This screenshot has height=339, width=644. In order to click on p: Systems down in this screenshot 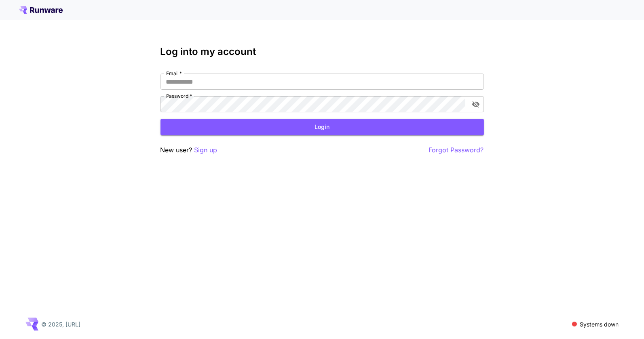, I will do `click(599, 324)`.